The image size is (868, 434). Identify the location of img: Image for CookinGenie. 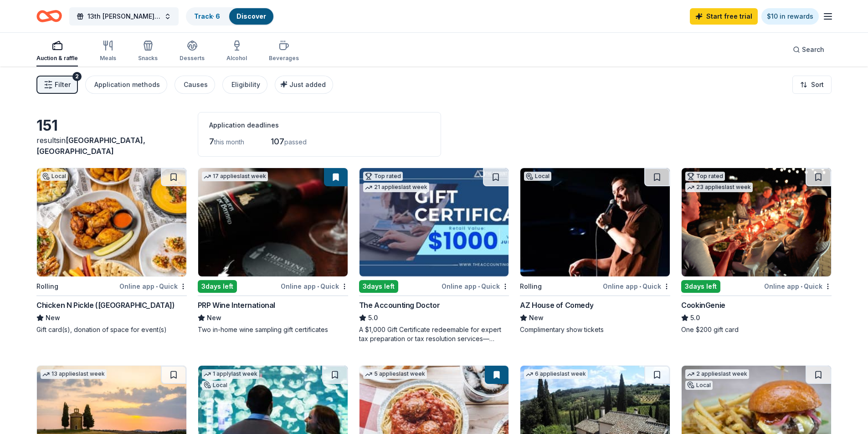
(757, 222).